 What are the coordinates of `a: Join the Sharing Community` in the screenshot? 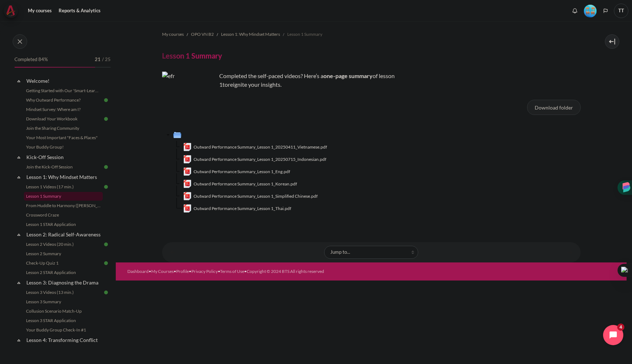 It's located at (63, 128).